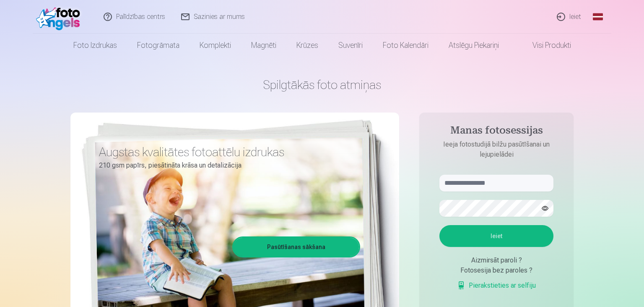 The image size is (644, 307). What do you see at coordinates (158, 45) in the screenshot?
I see `a: Fotogrāmata` at bounding box center [158, 45].